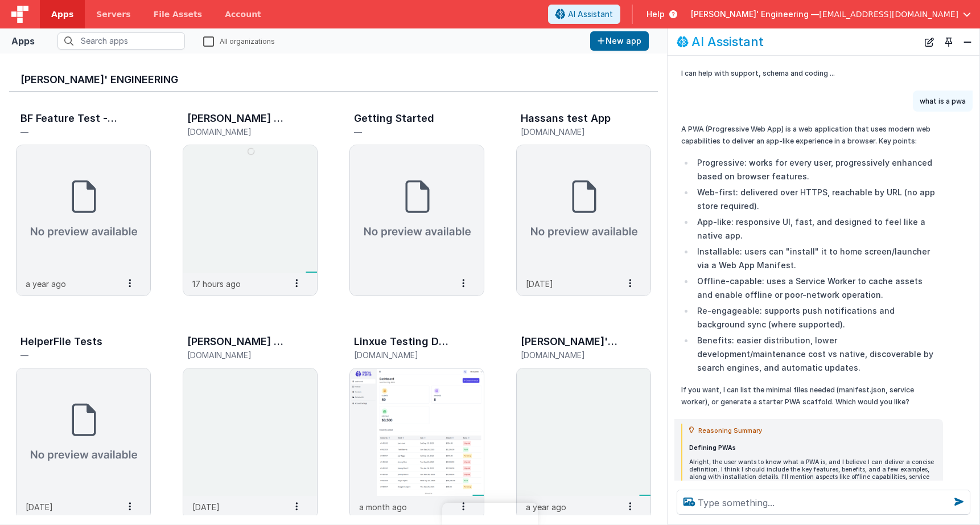  What do you see at coordinates (949, 42) in the screenshot?
I see `button: Toggle Pin` at bounding box center [949, 42].